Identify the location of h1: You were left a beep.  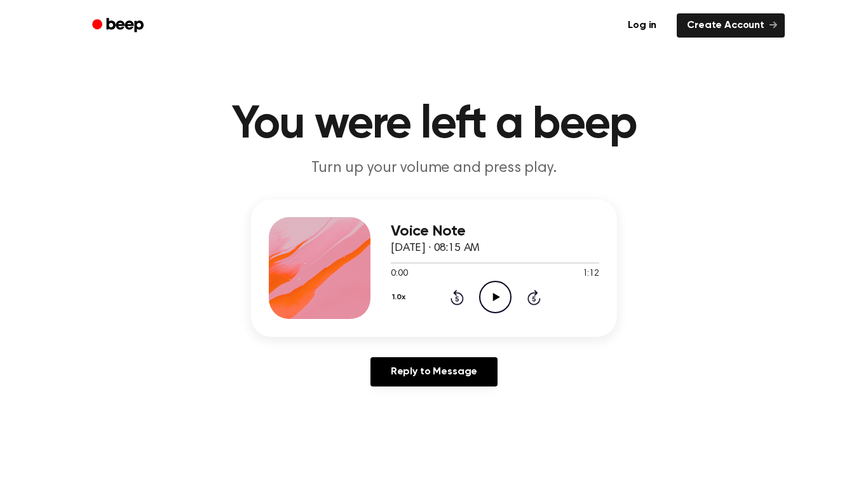
(434, 125).